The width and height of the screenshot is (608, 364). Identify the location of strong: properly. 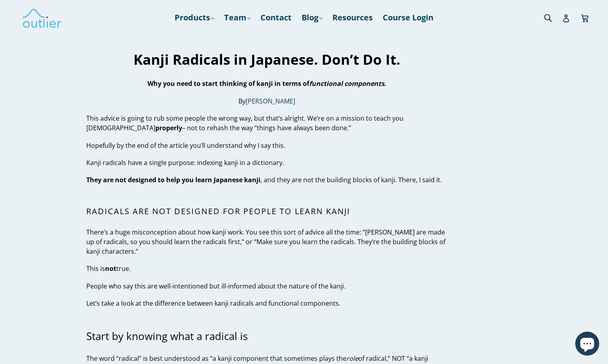
(169, 128).